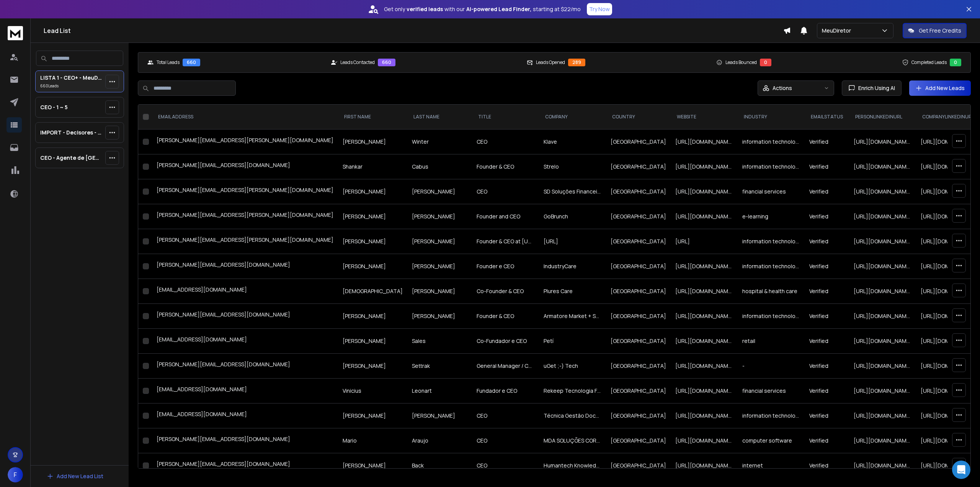  What do you see at coordinates (838, 30) in the screenshot?
I see `p: MeuDiretor` at bounding box center [838, 30].